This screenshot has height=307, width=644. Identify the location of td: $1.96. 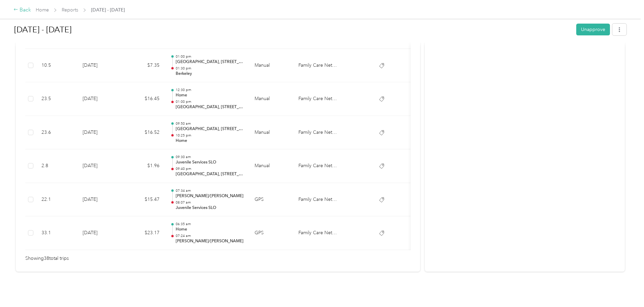
(145, 166).